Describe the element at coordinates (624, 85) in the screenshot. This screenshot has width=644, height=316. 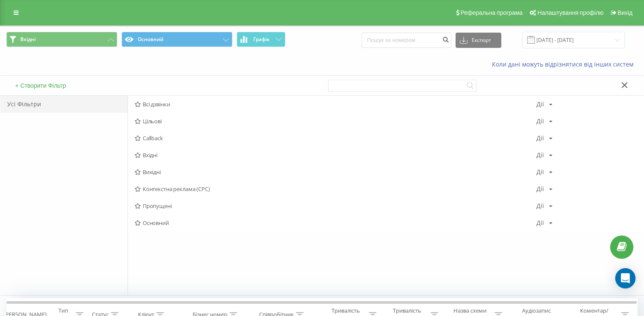
I see `button: Закрити` at that location.